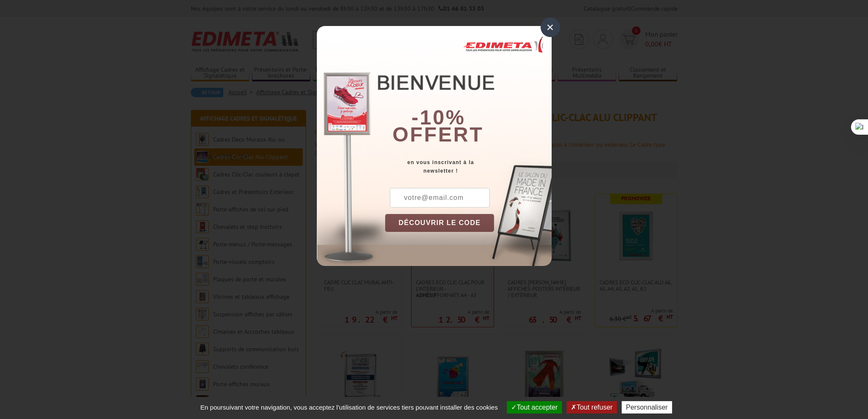 This screenshot has height=419, width=868. What do you see at coordinates (440, 198) in the screenshot?
I see `input: votre@email.com` at bounding box center [440, 198].